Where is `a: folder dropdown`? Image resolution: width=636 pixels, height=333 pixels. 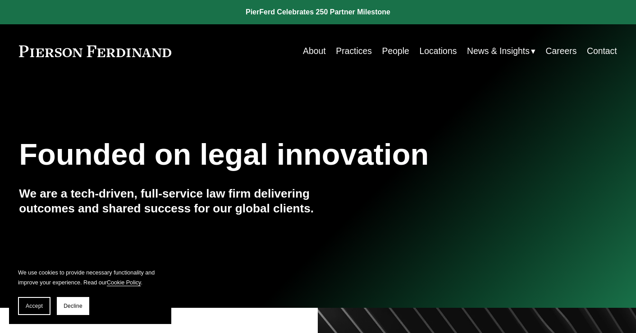
a: folder dropdown is located at coordinates (501, 51).